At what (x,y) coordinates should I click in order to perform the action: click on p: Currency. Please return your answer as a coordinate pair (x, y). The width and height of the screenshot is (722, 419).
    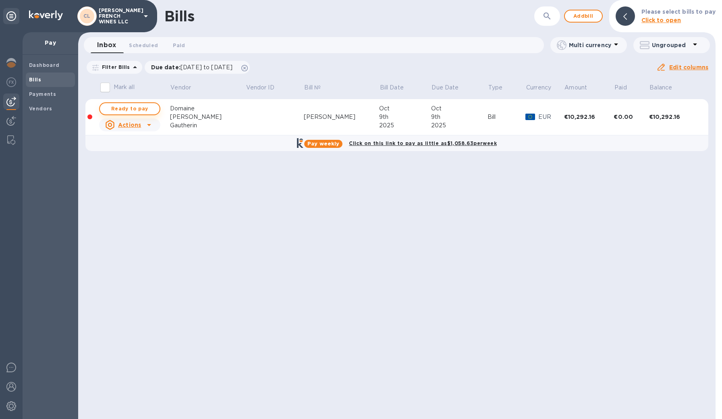
    Looking at the image, I should click on (538, 87).